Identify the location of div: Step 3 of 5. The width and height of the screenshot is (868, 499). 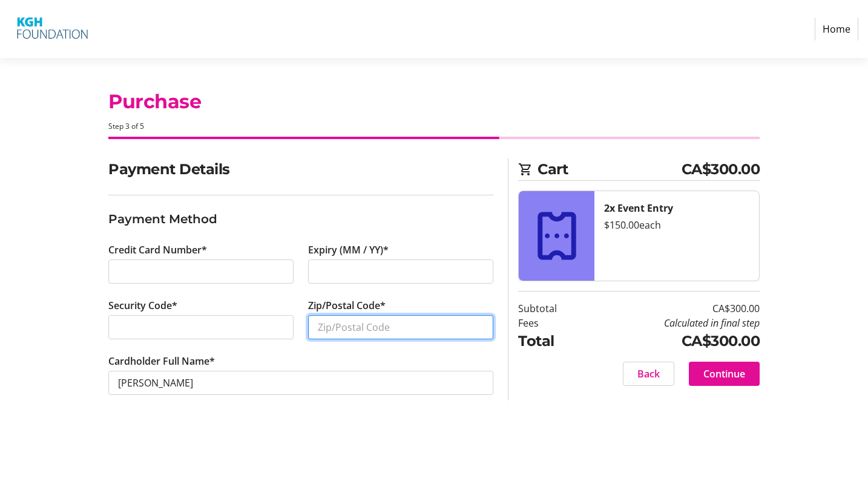
(434, 126).